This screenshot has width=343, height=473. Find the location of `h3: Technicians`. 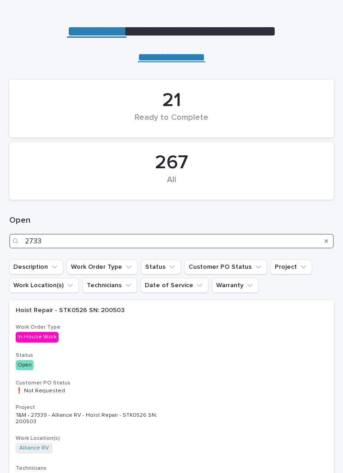

h3: Technicians is located at coordinates (172, 469).